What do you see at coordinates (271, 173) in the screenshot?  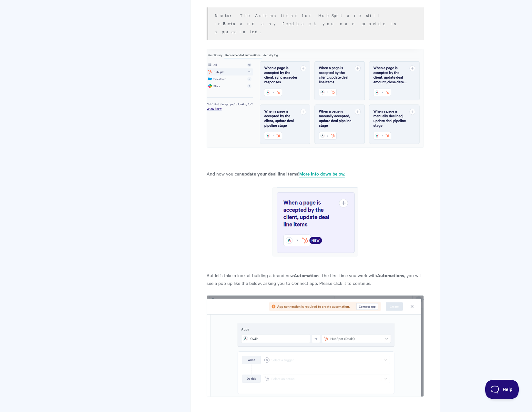 I see `strong: update your deal line items!` at bounding box center [271, 173].